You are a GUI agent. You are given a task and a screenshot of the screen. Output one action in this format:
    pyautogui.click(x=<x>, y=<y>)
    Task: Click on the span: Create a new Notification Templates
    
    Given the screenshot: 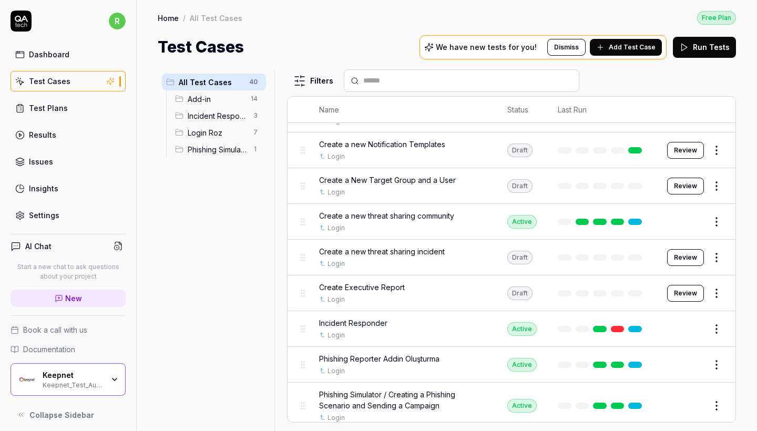 What is the action you would take?
    pyautogui.click(x=382, y=144)
    